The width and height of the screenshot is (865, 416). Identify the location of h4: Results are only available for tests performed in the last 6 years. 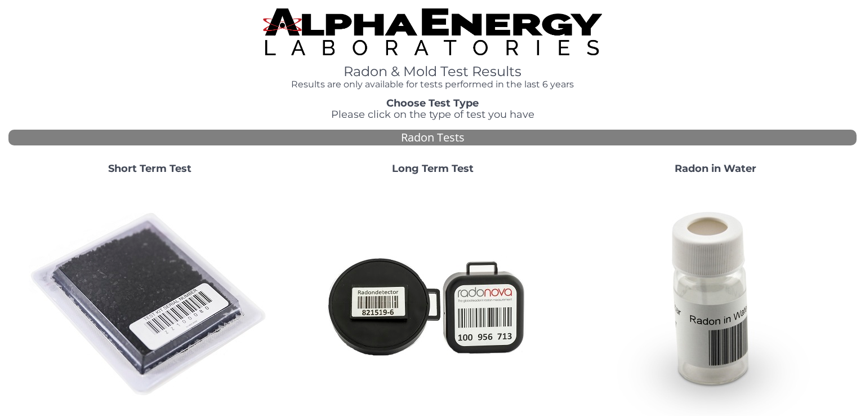
(432, 84).